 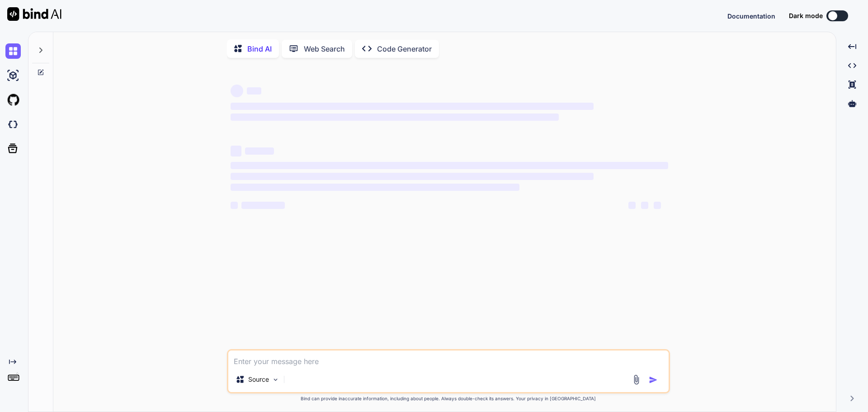 What do you see at coordinates (752, 16) in the screenshot?
I see `span: Documentation` at bounding box center [752, 16].